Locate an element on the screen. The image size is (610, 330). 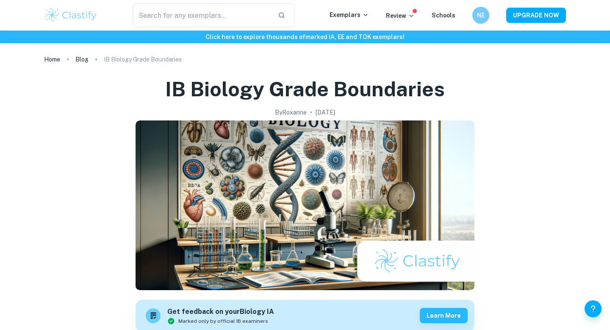
p: Exemplars is located at coordinates (349, 15).